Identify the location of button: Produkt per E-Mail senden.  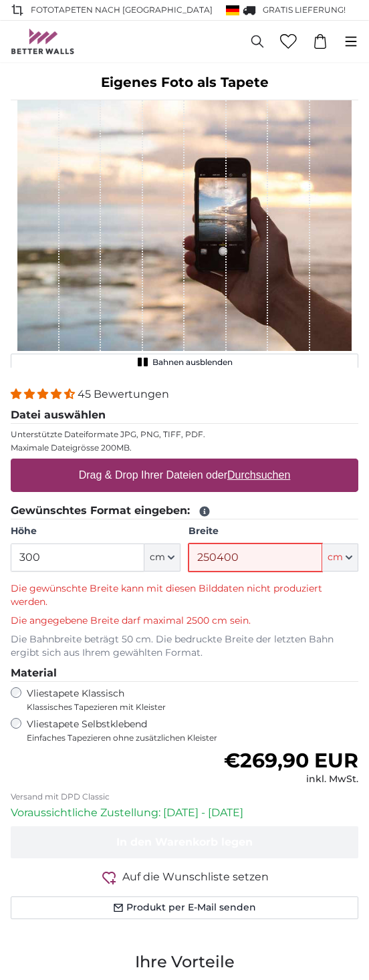
(185, 908).